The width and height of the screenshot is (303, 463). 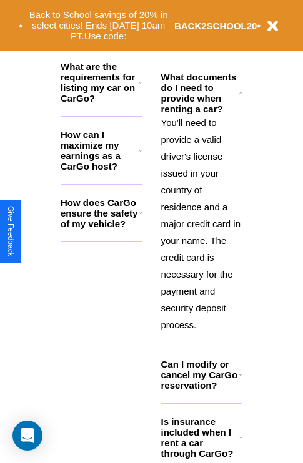 What do you see at coordinates (215, 26) in the screenshot?
I see `b: BACK2SCHOOL20` at bounding box center [215, 26].